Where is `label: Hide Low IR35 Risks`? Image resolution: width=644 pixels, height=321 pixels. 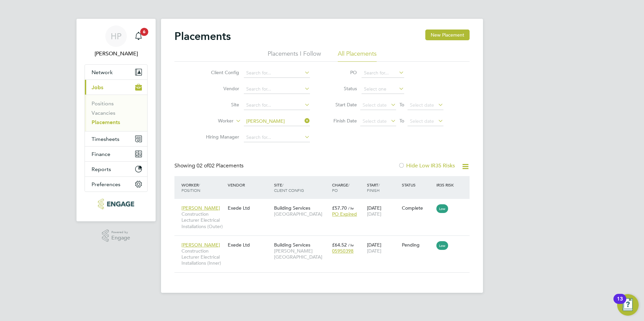 label: Hide Low IR35 Risks is located at coordinates (426, 166).